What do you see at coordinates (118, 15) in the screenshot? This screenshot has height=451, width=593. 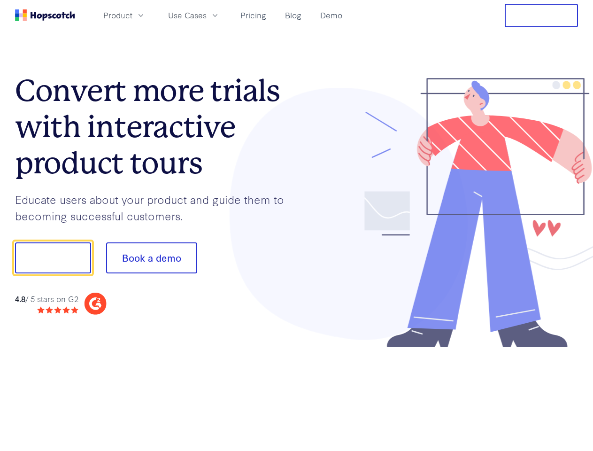 I see `span: Product` at bounding box center [118, 15].